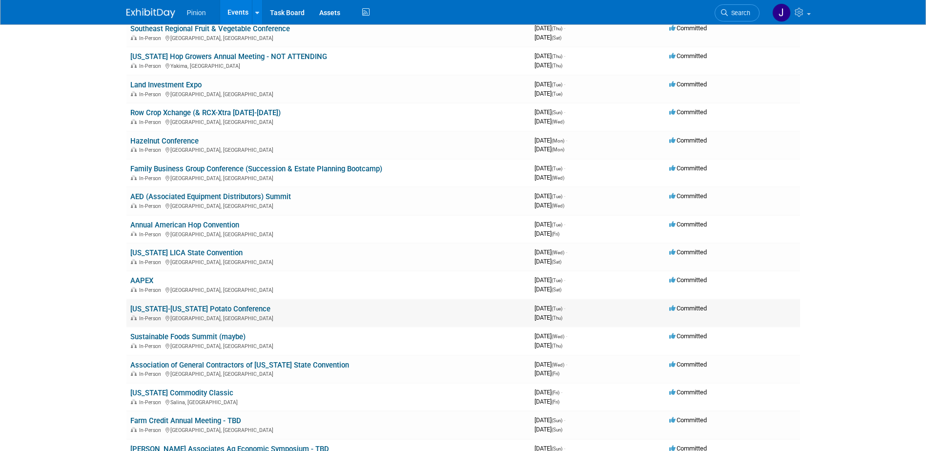  What do you see at coordinates (184, 225) in the screenshot?
I see `a: Annual American Hop Convention` at bounding box center [184, 225].